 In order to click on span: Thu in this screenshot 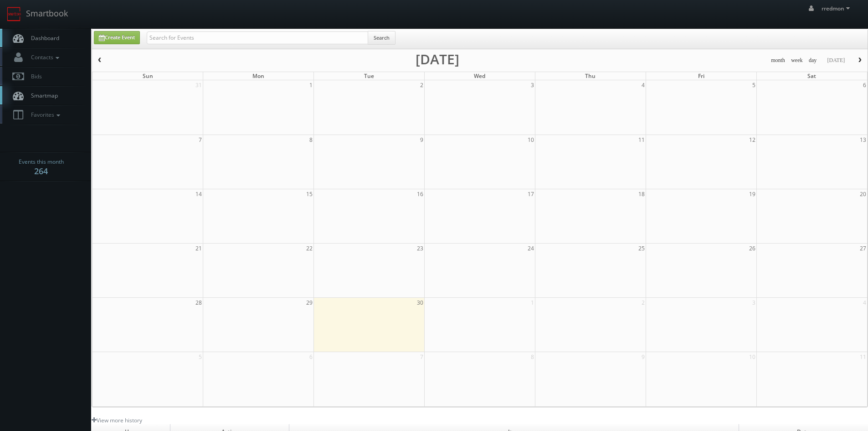, I will do `click(590, 76)`.